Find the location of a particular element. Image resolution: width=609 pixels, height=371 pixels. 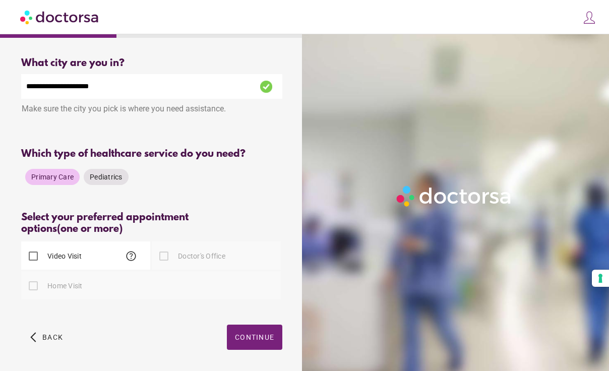

img: Doctorsa.com is located at coordinates (60, 17).